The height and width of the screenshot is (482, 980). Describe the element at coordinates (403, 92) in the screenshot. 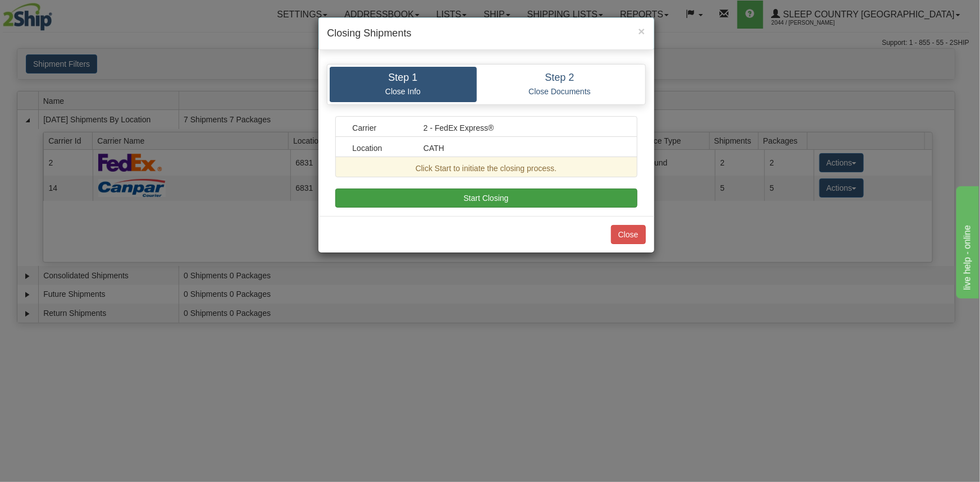

I see `p: Close Info` at that location.